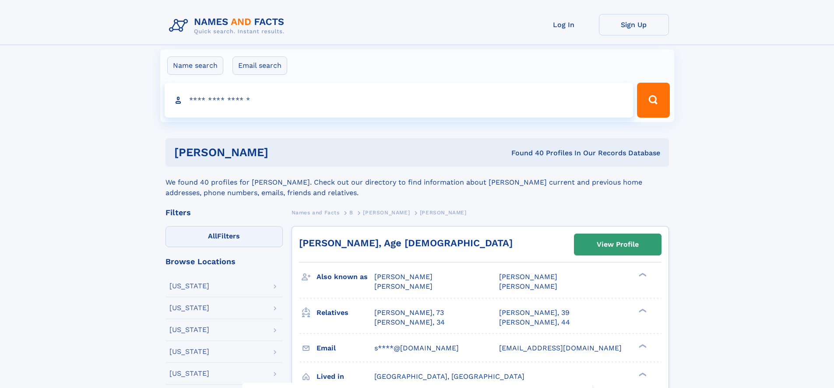 The image size is (834, 388). Describe the element at coordinates (351, 213) in the screenshot. I see `span: B` at that location.